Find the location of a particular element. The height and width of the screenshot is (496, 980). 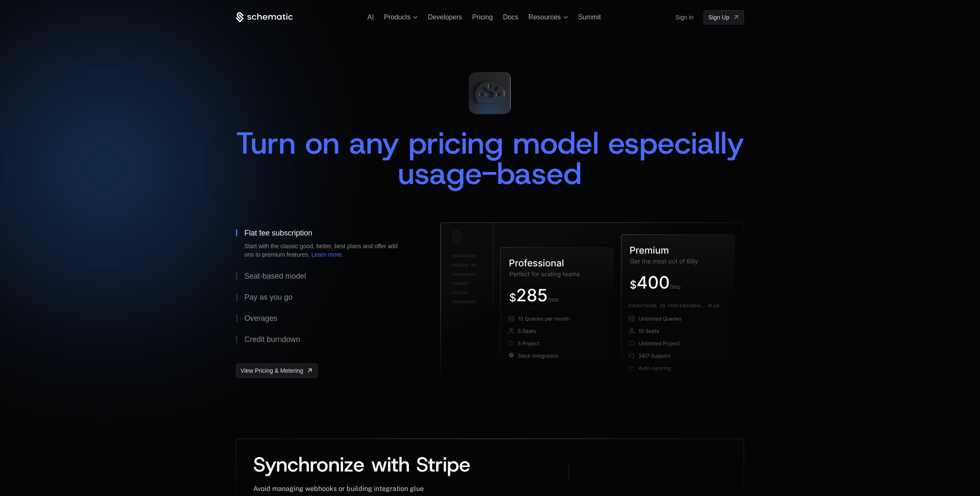

a: Developers is located at coordinates (445, 17).